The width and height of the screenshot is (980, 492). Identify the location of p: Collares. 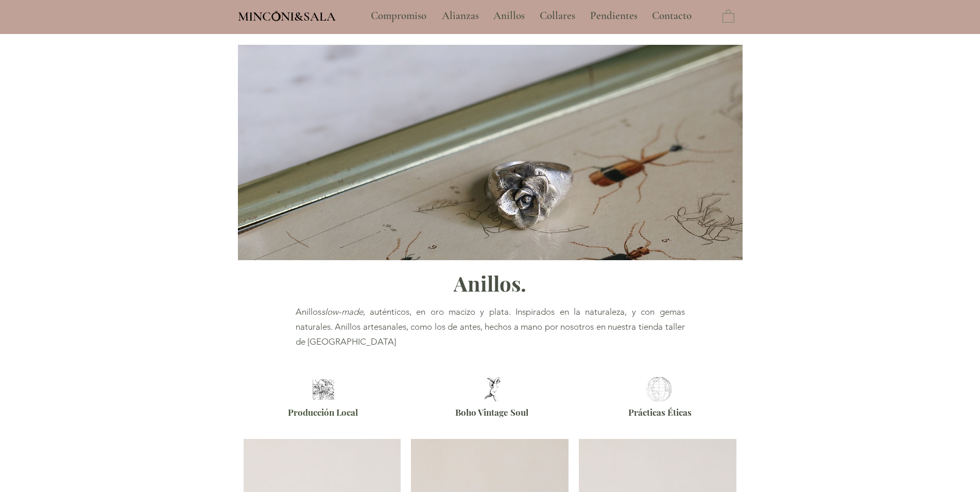
(558, 16).